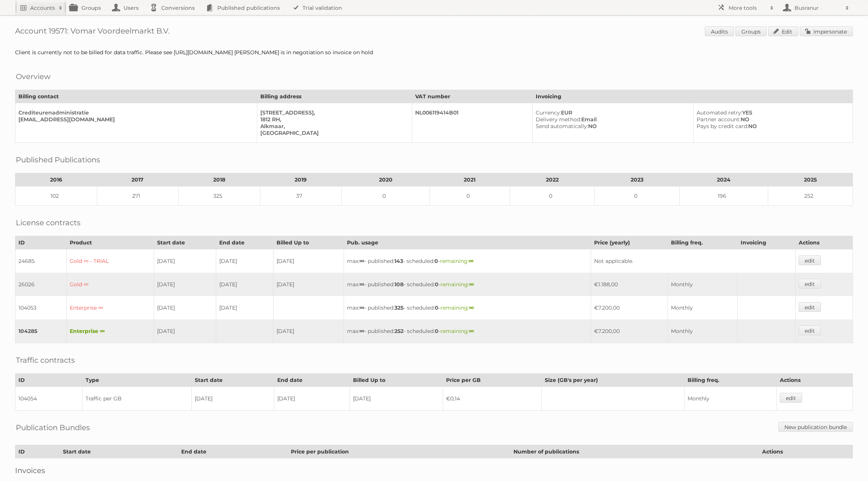 The height and width of the screenshot is (481, 868). I want to click on td: 37, so click(300, 196).